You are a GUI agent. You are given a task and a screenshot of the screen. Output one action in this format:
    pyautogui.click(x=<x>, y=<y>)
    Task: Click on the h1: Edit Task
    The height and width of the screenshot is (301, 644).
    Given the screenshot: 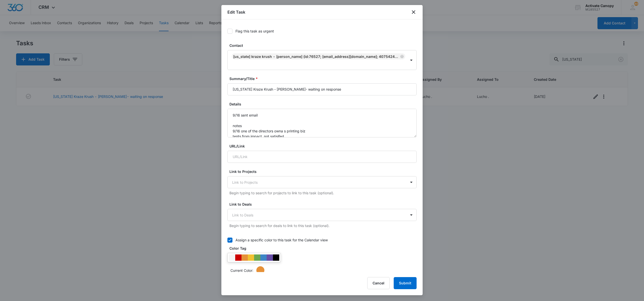 What is the action you would take?
    pyautogui.click(x=236, y=12)
    